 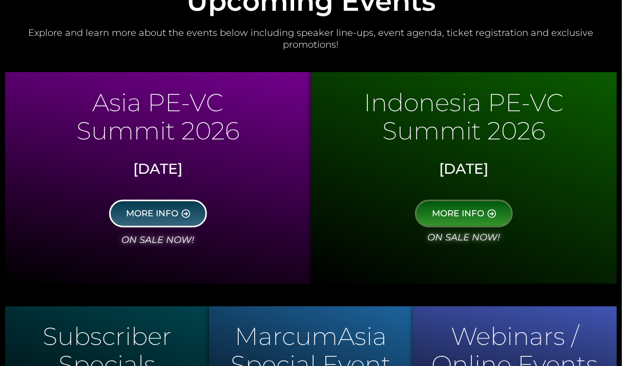 I want to click on p: Subscriber, so click(x=107, y=336).